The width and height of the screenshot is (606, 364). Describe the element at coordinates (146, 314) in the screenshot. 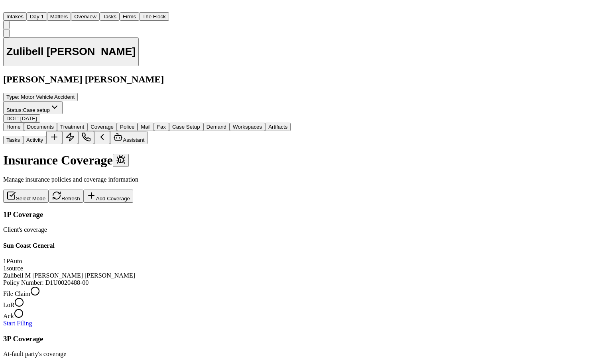

I see `div: Ack: not started` at that location.